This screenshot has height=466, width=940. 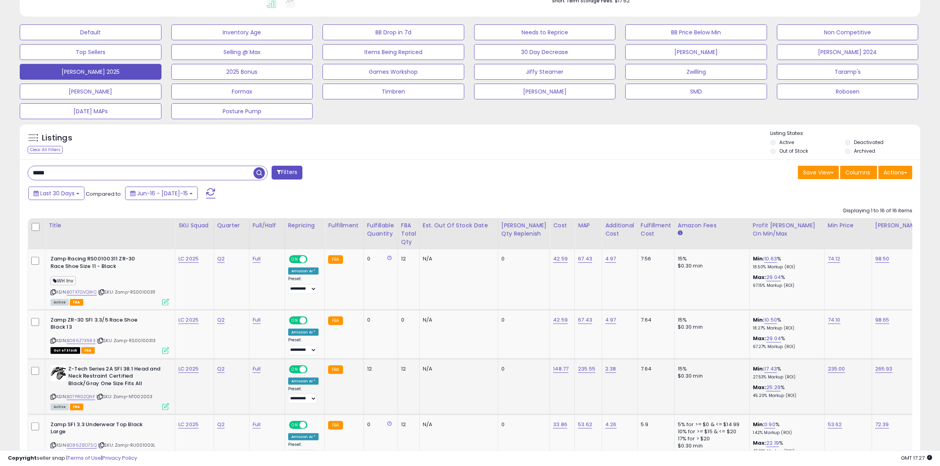 What do you see at coordinates (242, 72) in the screenshot?
I see `button: 2025 Bonus` at bounding box center [242, 72].